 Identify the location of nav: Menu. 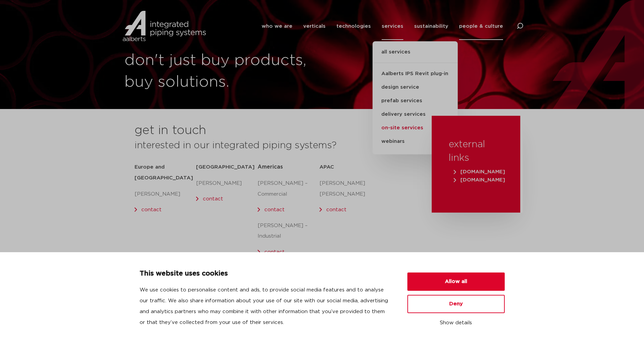
(382, 26).